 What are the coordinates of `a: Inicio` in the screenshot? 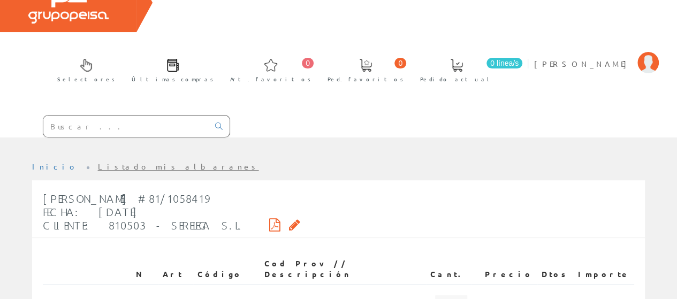 It's located at (55, 166).